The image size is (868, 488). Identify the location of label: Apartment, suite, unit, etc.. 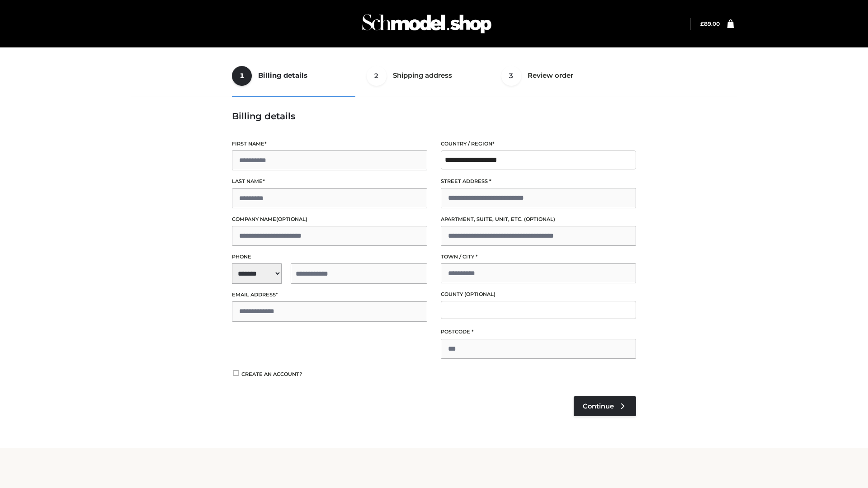
(539, 219).